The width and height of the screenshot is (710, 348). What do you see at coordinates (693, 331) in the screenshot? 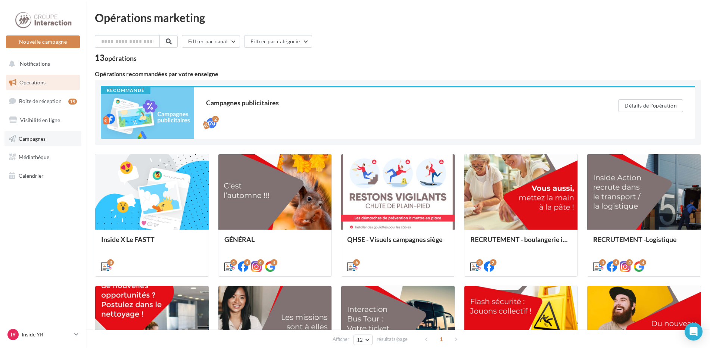
I see `div: Open Intercom Messenger` at bounding box center [693, 331].